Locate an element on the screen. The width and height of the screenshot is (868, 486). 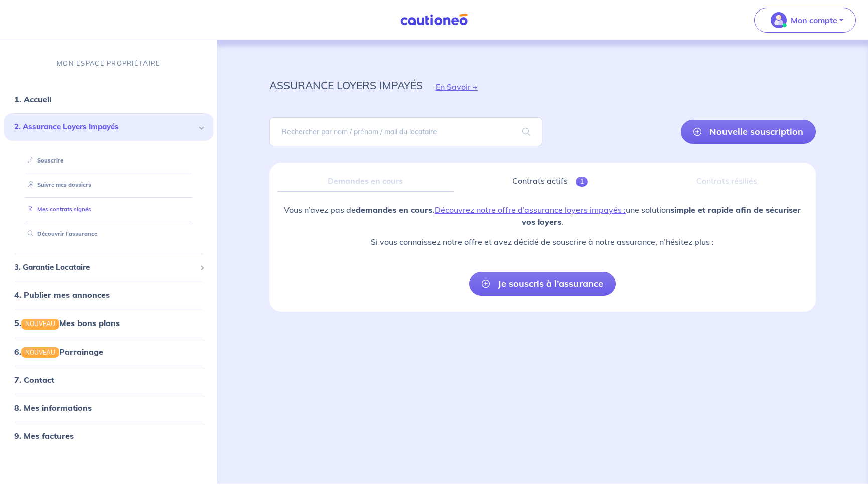
a: Découvrir l'assurance is located at coordinates (60, 233).